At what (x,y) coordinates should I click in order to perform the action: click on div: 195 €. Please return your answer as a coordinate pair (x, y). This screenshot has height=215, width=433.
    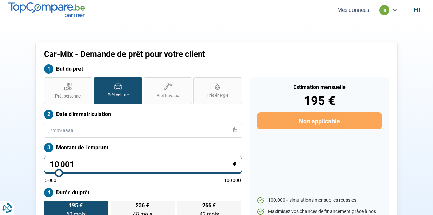
    Looking at the image, I should click on (320, 101).